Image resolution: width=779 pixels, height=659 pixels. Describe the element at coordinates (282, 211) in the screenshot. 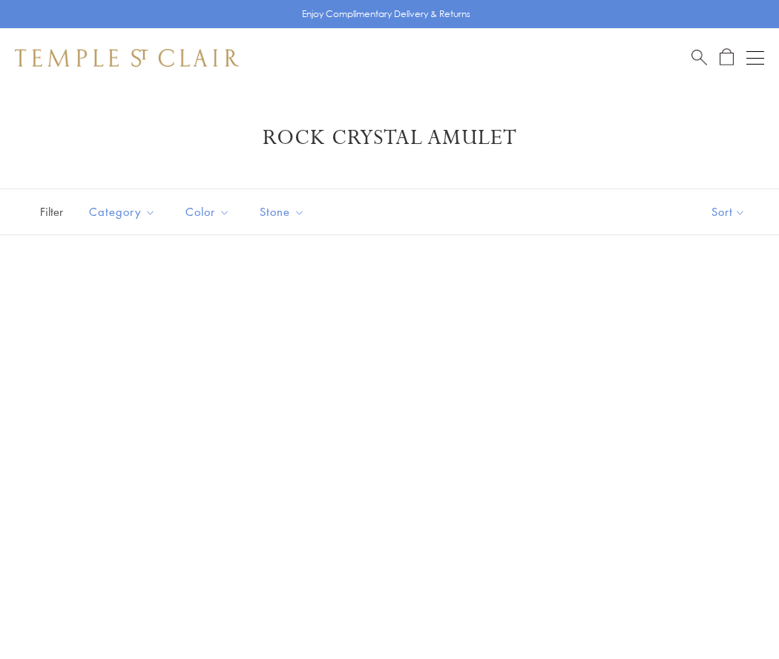

I see `button: Stone` at that location.